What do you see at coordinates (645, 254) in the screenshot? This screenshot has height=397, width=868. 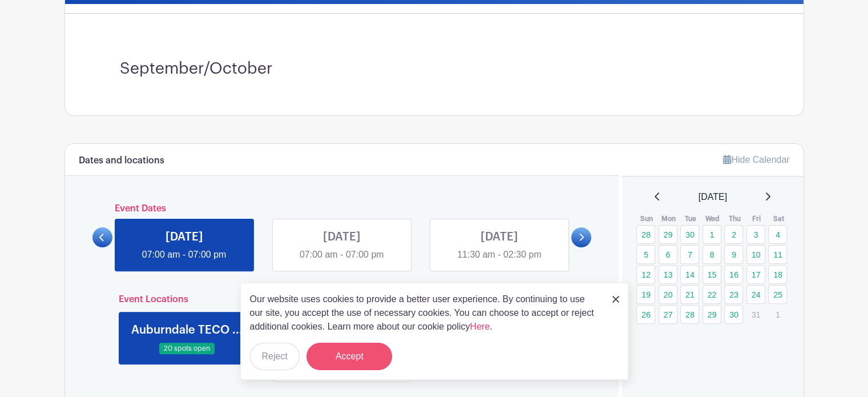 I see `a: 5` at bounding box center [645, 254].